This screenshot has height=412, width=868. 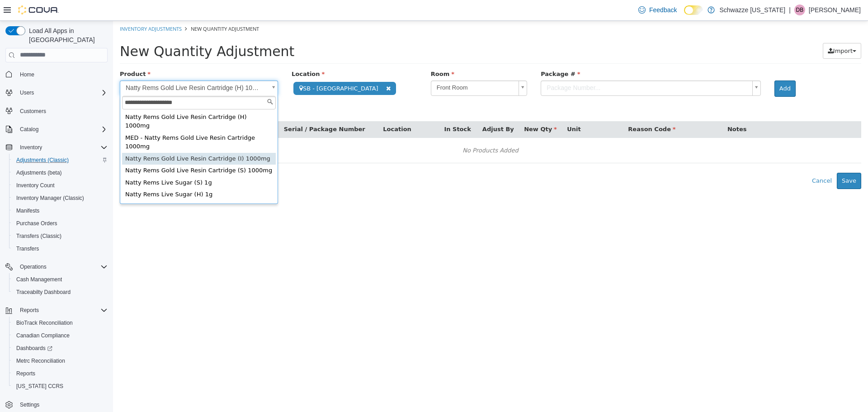 What do you see at coordinates (86, 138) in the screenshot?
I see `div: Natty Rems Gold Live Resin Cartridge (I) 1000mg` at bounding box center [86, 138].